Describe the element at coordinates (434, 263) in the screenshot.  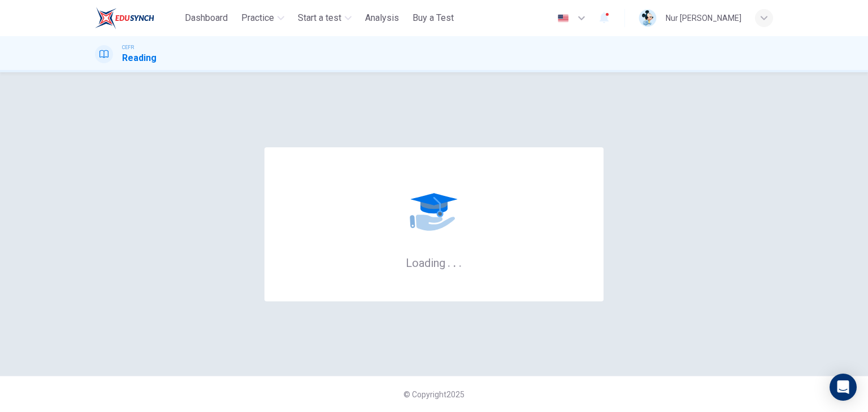
I see `h6: Loading` at that location.